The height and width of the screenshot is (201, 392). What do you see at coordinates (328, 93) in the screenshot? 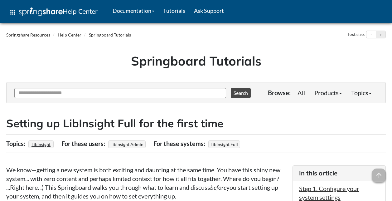
I see `a: Products` at bounding box center [328, 93].